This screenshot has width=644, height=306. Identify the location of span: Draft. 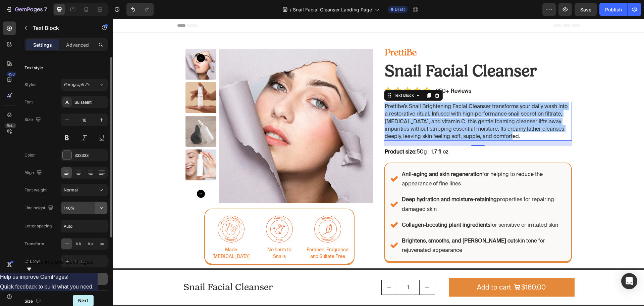
(400, 9).